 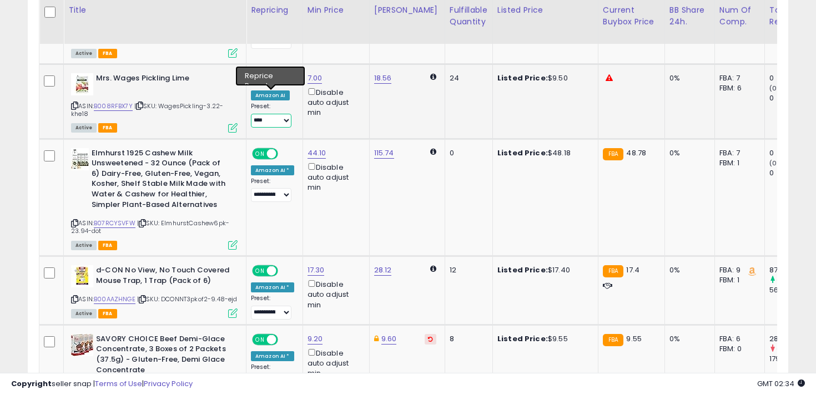 I want to click on span: 2025-10-6 02:34 GMT, so click(x=781, y=384).